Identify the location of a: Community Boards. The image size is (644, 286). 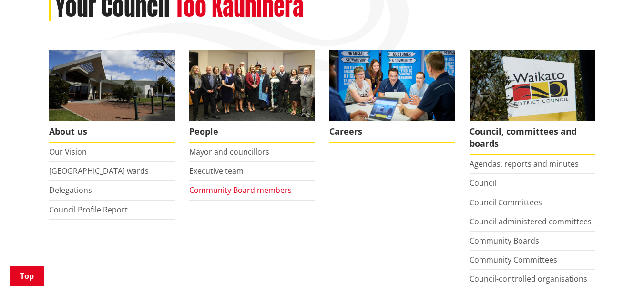
(504, 240).